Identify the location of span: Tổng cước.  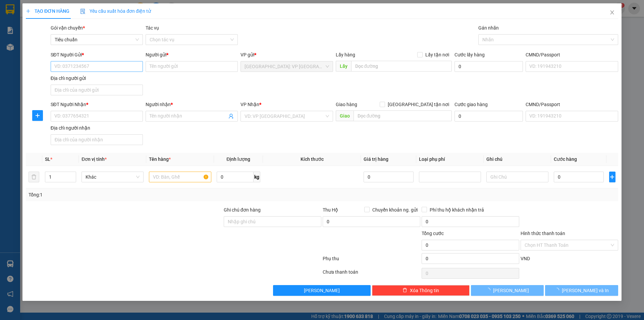
(433, 233).